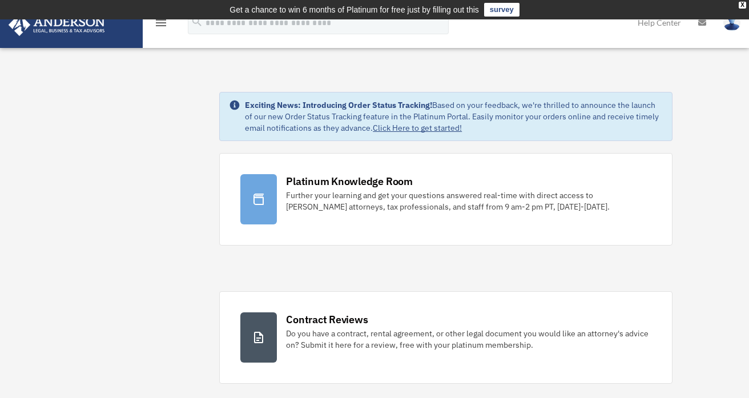  I want to click on strong: Exciting News: Introducing Order Status Tracking!, so click(338, 105).